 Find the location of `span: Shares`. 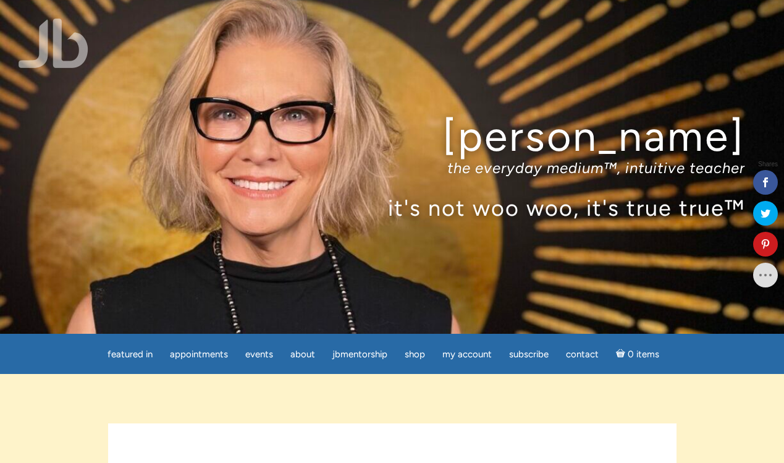

span: Shares is located at coordinates (768, 164).